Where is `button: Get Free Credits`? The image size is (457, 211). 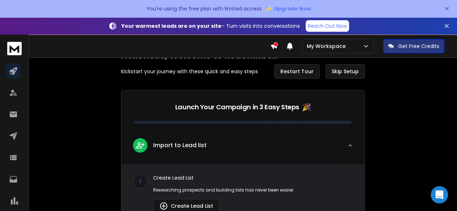
button: Get Free Credits is located at coordinates (414, 46).